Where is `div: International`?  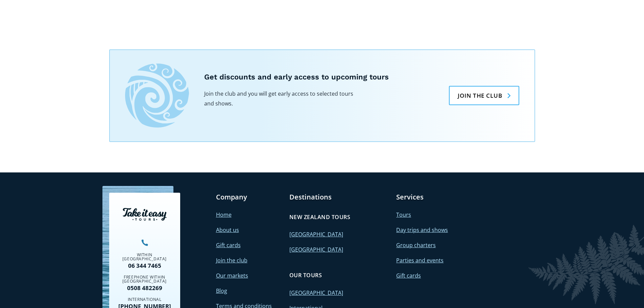
div: International is located at coordinates (145, 299).